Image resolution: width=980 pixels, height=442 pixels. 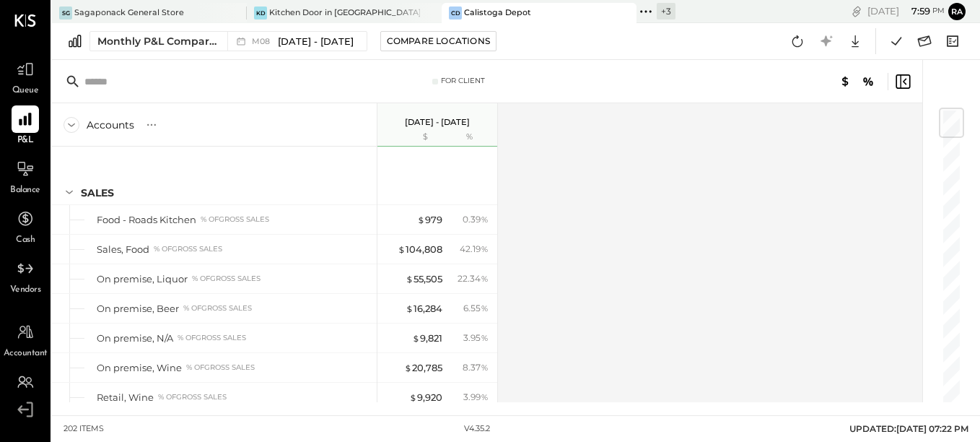 What do you see at coordinates (143, 279) in the screenshot?
I see `div: On premise, Liquor` at bounding box center [143, 279].